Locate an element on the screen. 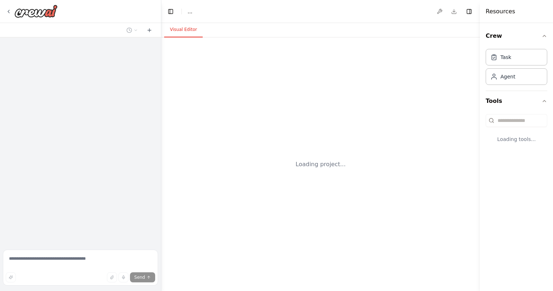 The image size is (553, 291). div: Agent is located at coordinates (508, 77).